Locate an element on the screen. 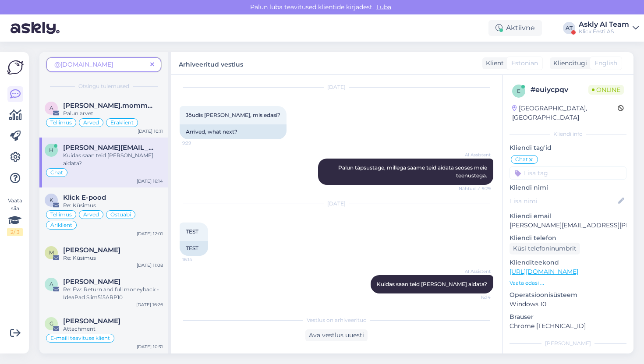 The height and width of the screenshot is (364, 644). div: Ava vestlus uuesti is located at coordinates (336, 335).